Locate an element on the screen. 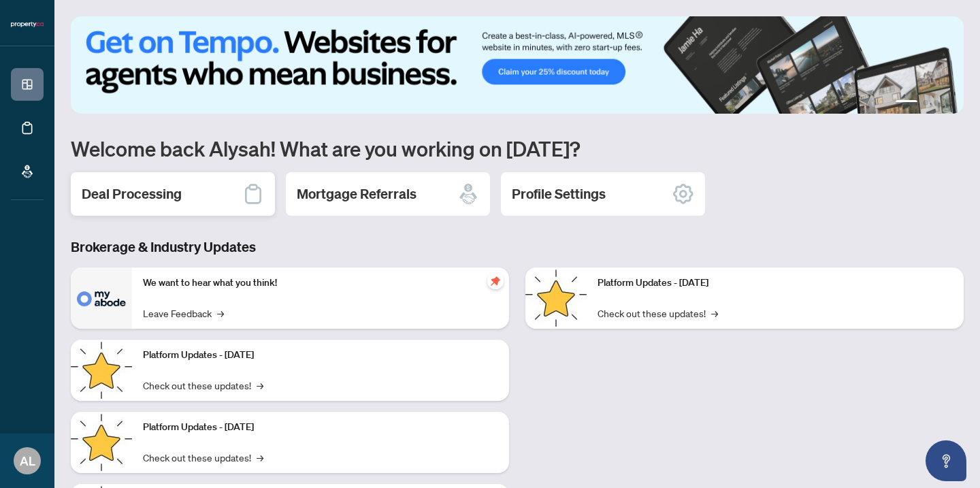  h2: Mortgage Referrals is located at coordinates (357, 194).